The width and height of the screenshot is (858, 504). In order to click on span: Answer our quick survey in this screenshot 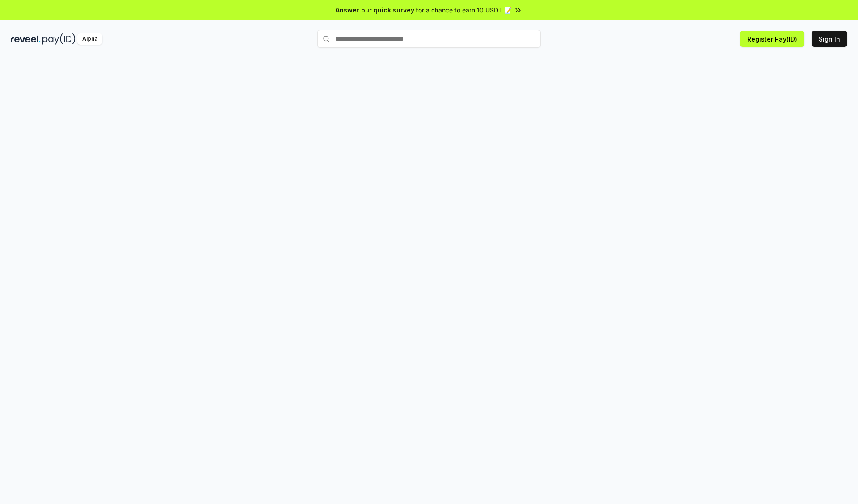, I will do `click(375, 10)`.